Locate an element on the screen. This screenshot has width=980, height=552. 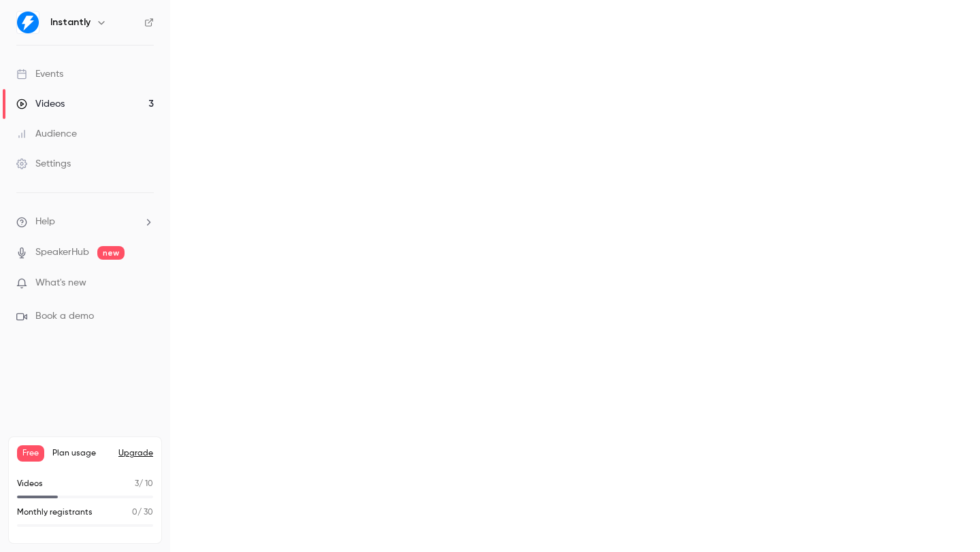
span: Free is located at coordinates (30, 454).